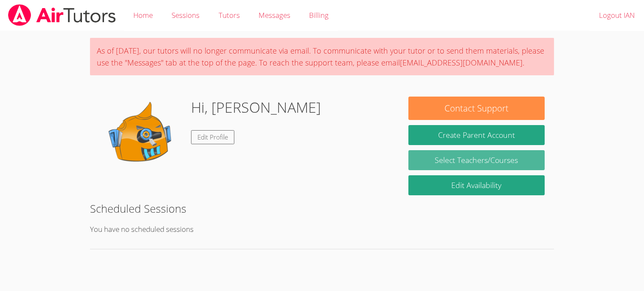 The width and height of the screenshot is (644, 291). What do you see at coordinates (213, 137) in the screenshot?
I see `a: Edit Profile` at bounding box center [213, 137].